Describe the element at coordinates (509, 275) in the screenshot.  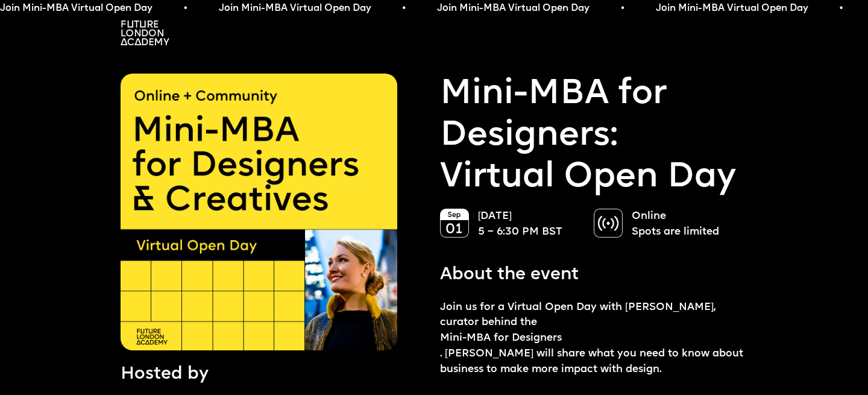
I see `p: About the event` at that location.